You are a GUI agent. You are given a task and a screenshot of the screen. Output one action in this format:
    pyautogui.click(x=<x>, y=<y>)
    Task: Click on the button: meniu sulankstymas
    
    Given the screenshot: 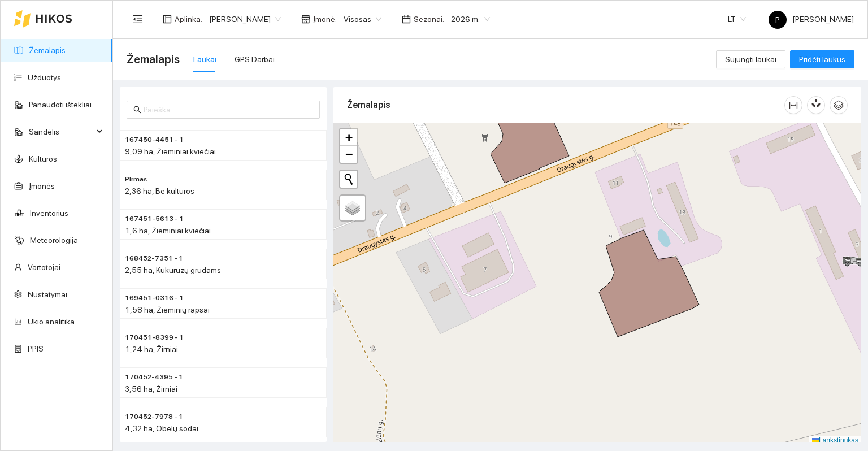 What is the action you would take?
    pyautogui.click(x=138, y=19)
    